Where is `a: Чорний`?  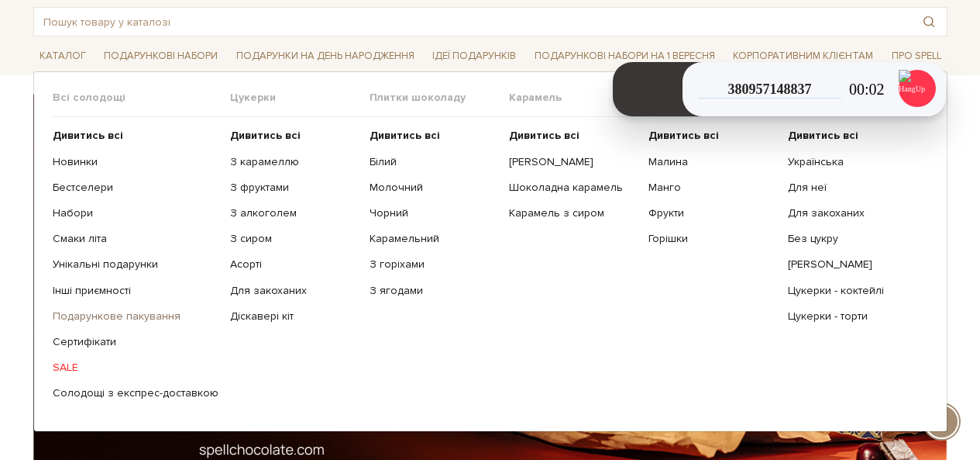
a: Чорний is located at coordinates (433, 213).